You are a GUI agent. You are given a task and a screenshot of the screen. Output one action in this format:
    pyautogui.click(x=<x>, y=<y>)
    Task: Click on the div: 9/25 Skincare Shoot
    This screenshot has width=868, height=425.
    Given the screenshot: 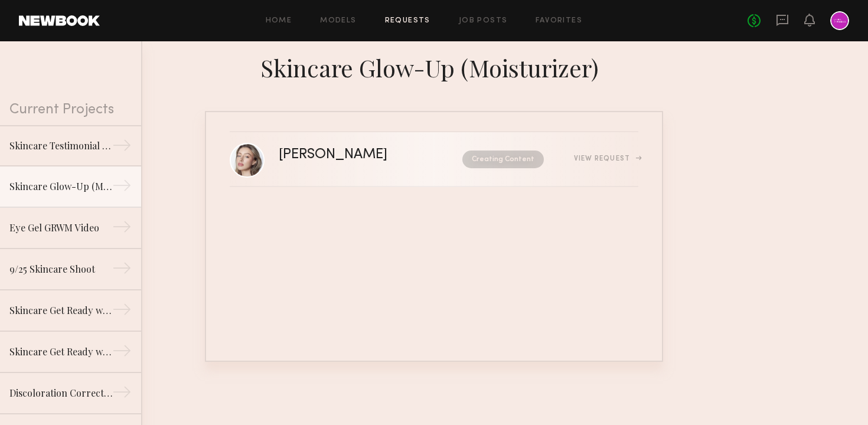 What is the action you would take?
    pyautogui.click(x=60, y=270)
    